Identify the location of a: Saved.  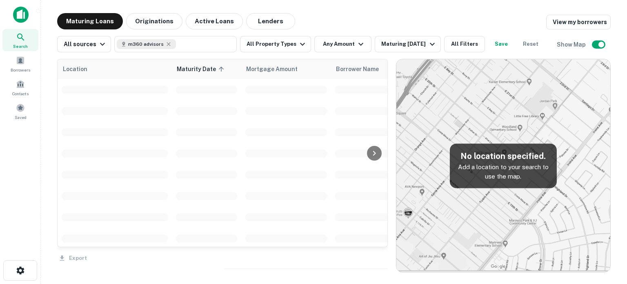
(20, 111).